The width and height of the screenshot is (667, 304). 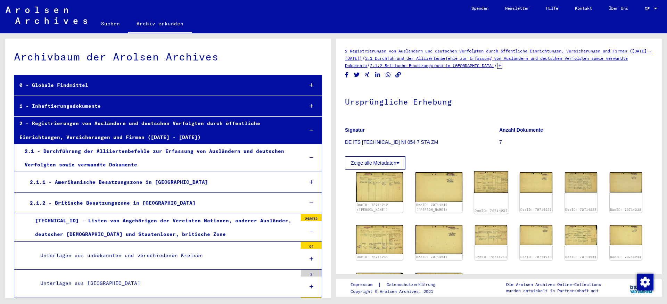 I want to click on p: 7, so click(x=576, y=142).